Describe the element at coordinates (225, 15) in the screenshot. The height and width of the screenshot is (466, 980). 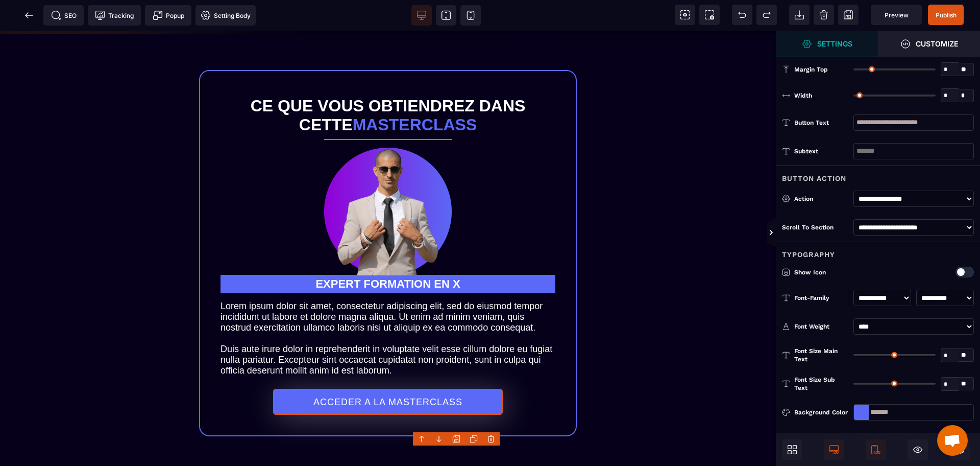
I see `span: Setting Body` at that location.